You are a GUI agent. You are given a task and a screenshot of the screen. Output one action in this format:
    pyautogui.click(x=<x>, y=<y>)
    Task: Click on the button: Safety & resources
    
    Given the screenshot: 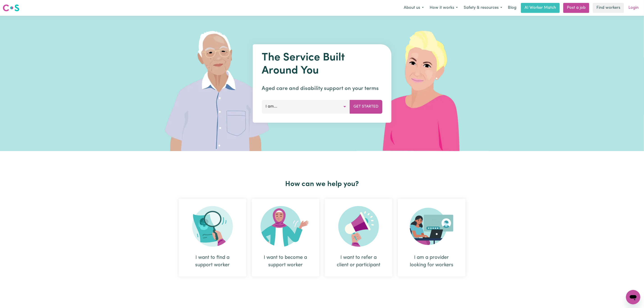 What is the action you would take?
    pyautogui.click(x=483, y=8)
    